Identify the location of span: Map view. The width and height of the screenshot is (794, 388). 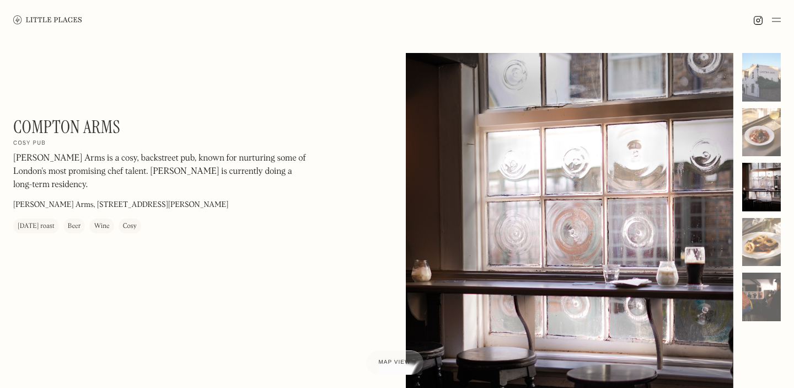
(395, 362).